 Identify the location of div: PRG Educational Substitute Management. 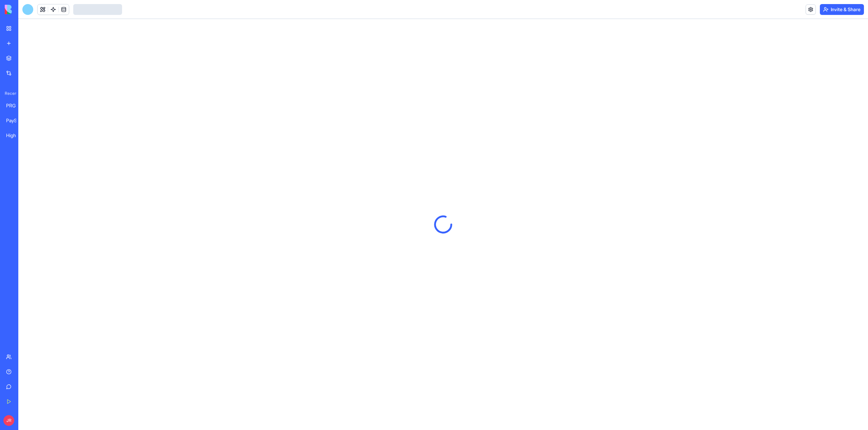
(16, 106).